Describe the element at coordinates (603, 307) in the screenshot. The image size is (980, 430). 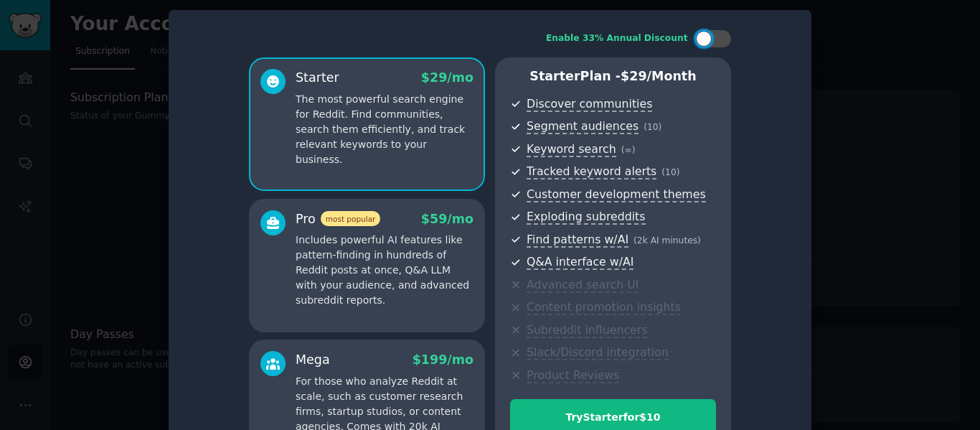
I see `span: Content promotion insights` at that location.